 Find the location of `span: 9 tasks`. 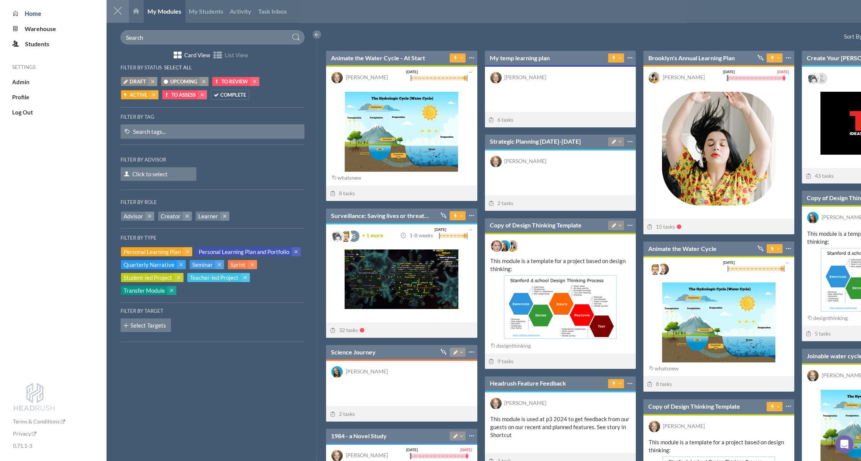

span: 9 tasks is located at coordinates (501, 361).